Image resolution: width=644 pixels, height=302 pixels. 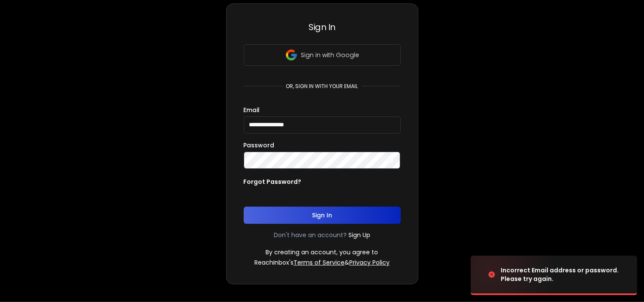 What do you see at coordinates (322, 86) in the screenshot?
I see `p: or, sign in with your email` at bounding box center [322, 86].